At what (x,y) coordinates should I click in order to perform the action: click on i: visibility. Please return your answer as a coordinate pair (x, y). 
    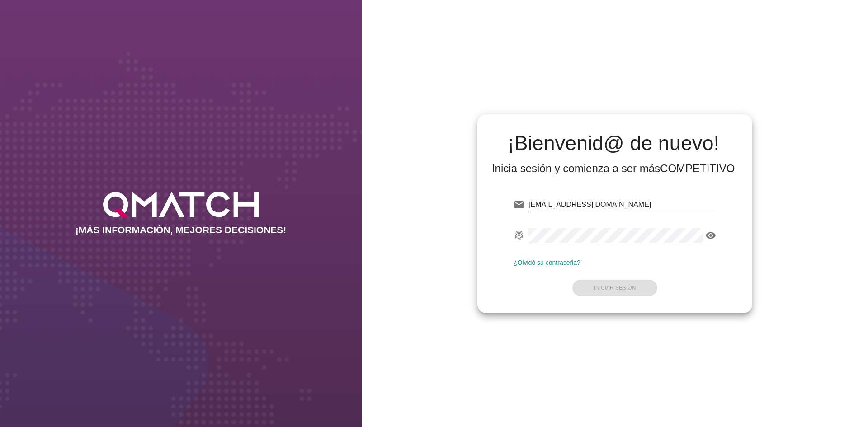
    Looking at the image, I should click on (711, 235).